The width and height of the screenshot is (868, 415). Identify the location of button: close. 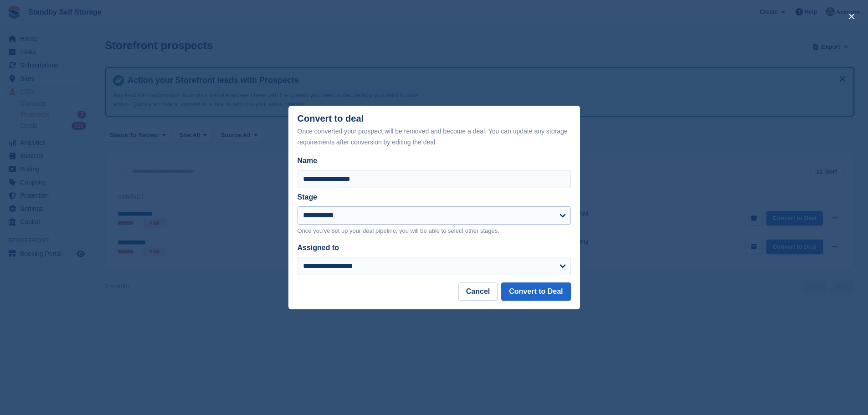
(852, 16).